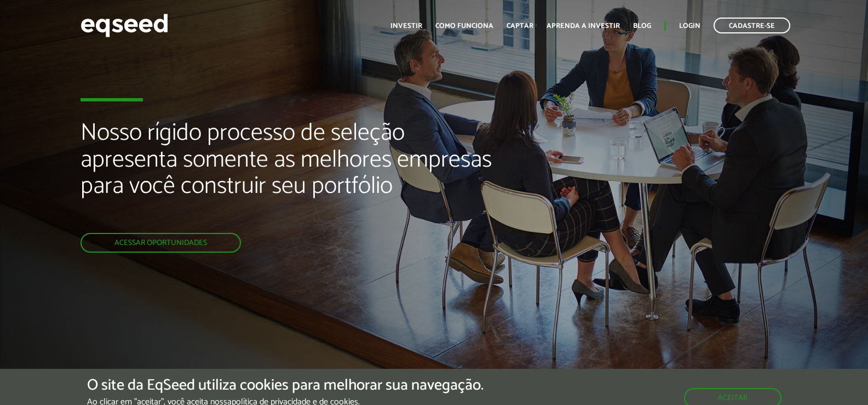  Describe the element at coordinates (520, 26) in the screenshot. I see `a: Captar` at that location.